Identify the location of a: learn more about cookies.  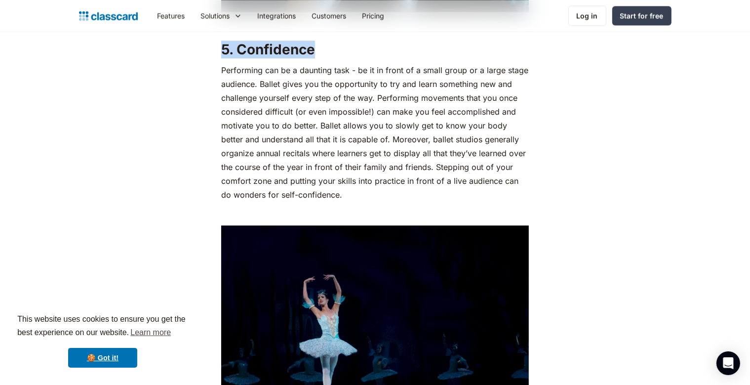
(151, 332).